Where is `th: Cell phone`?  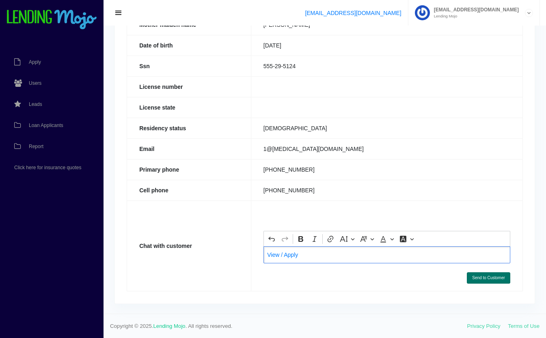 th: Cell phone is located at coordinates (189, 190).